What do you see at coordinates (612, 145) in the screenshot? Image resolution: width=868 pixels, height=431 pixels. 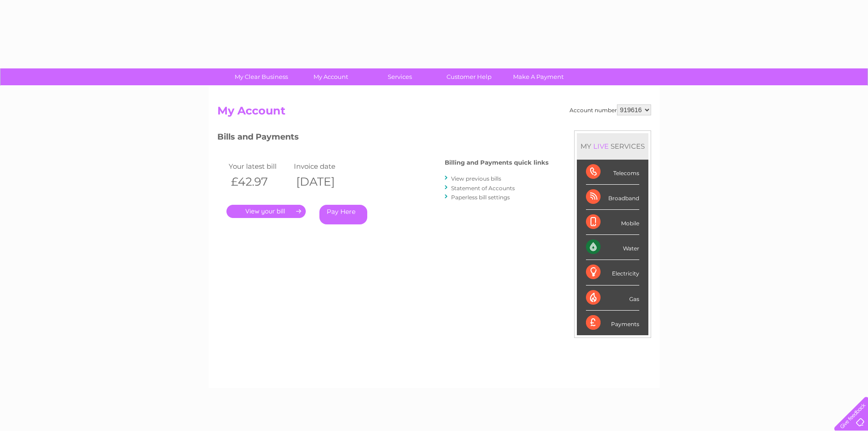 I see `div: MY SERVICES` at bounding box center [612, 145].